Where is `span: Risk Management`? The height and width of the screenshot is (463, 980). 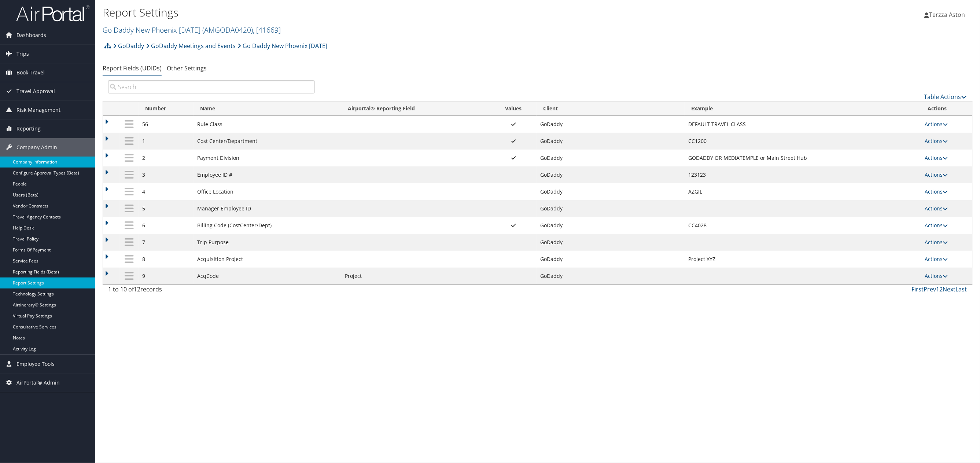
span: Risk Management is located at coordinates (39, 110).